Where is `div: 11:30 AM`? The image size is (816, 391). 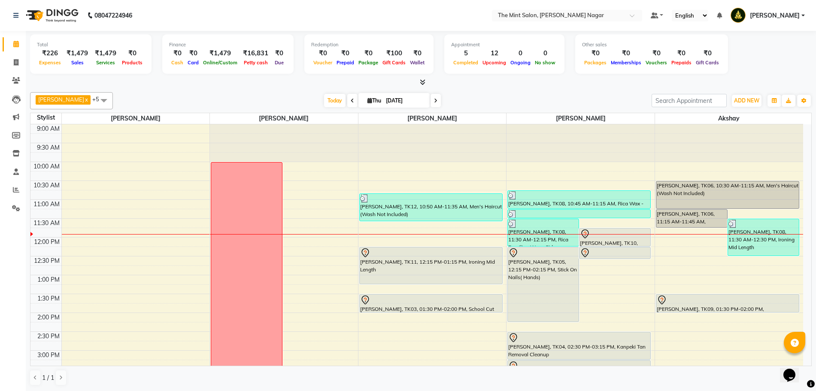
div: 11:30 AM is located at coordinates (46, 223).